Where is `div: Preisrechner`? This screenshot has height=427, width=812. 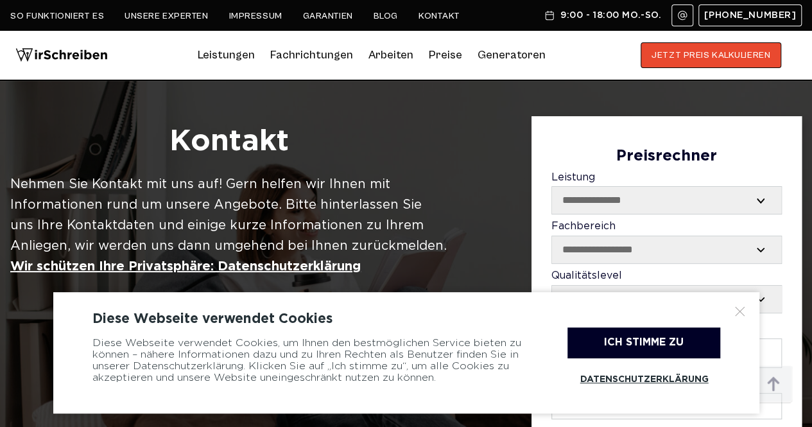
div: Preisrechner is located at coordinates (667, 157).